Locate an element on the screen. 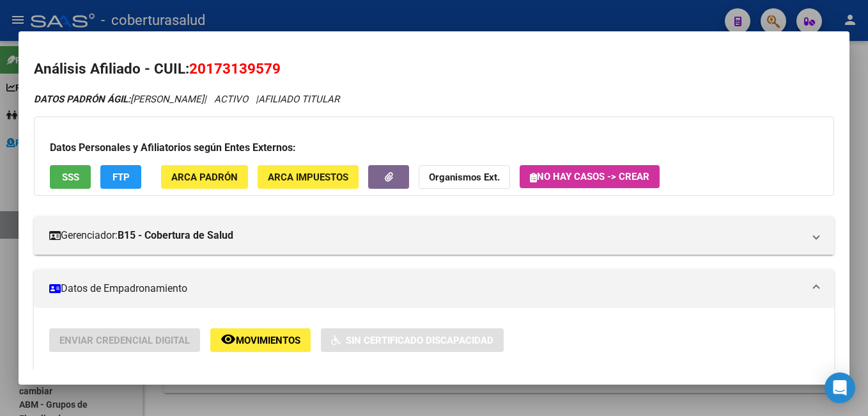 This screenshot has width=868, height=416. span: AFILIADO TITULAR is located at coordinates (299, 99).